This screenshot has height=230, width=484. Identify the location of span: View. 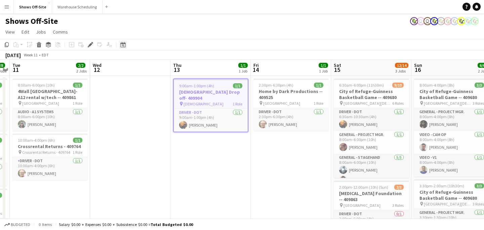
(10, 32).